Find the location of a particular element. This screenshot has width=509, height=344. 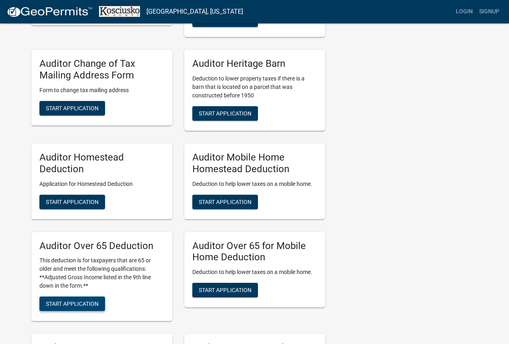

h5: Auditor Heritage Barn is located at coordinates (255, 64).